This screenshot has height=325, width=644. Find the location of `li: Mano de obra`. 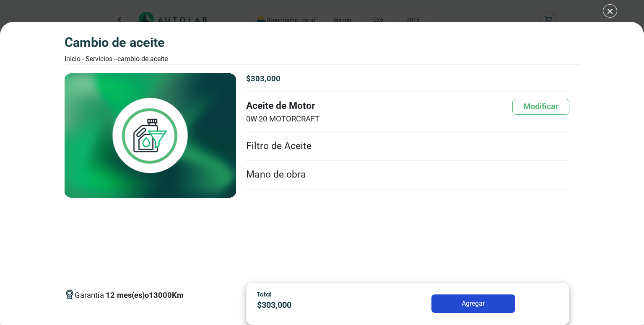

li: Mano de obra is located at coordinates (408, 175).